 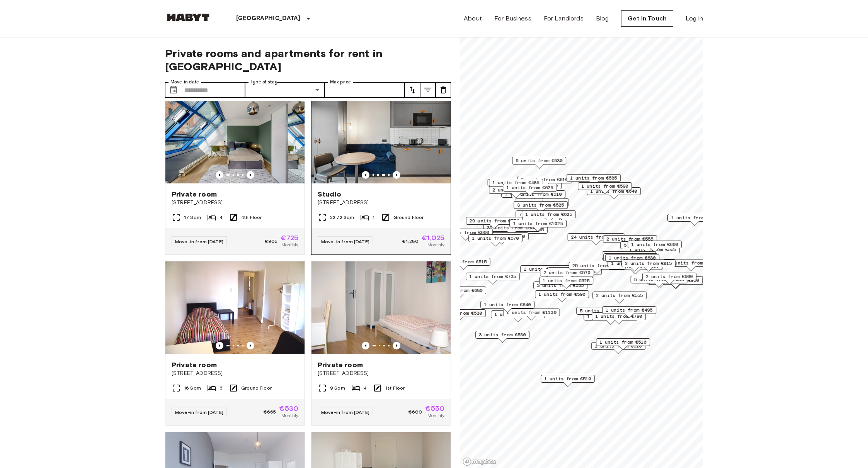 I want to click on span: 3 units from €555, so click(x=560, y=285).